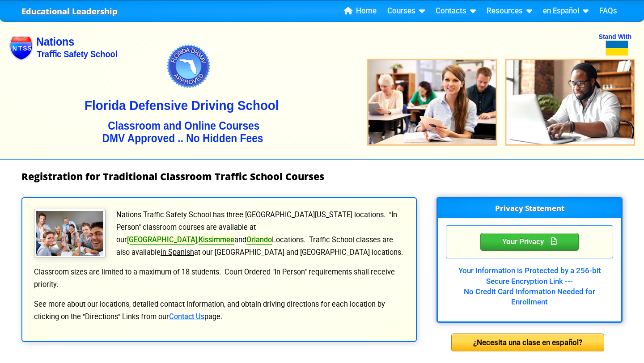 This screenshot has height=363, width=644. I want to click on div: ¿Necesita una clase en español?, so click(528, 343).